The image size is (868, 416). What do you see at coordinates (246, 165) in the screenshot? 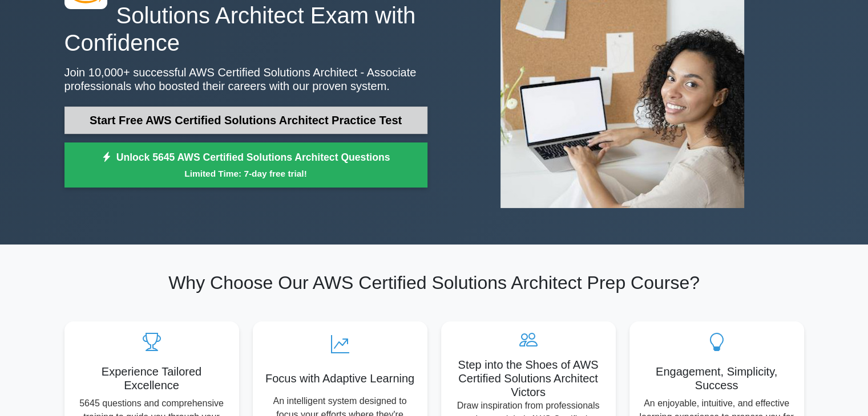
I see `a: Unlock 5645 AWS Certified Solutions Architect QuestionsLimited Time: 7-day free trial!` at bounding box center [246, 165].